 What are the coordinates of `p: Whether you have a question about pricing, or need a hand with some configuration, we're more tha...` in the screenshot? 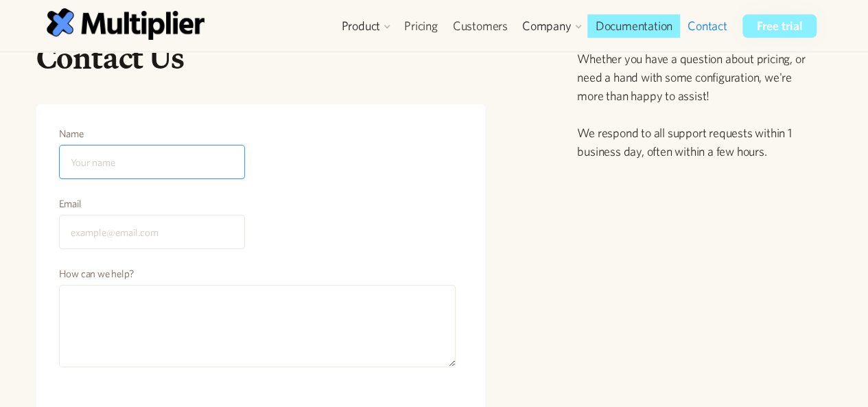 It's located at (698, 105).